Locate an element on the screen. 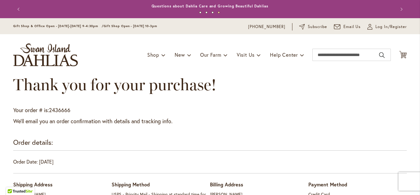 The height and width of the screenshot is (195, 420). span: Email Us is located at coordinates (352, 27).